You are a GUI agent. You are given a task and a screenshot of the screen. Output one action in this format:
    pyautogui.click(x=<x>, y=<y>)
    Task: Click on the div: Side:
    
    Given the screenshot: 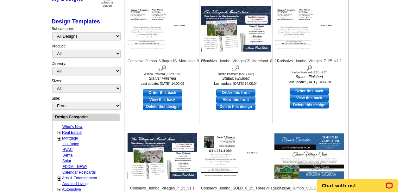 What is the action you would take?
    pyautogui.click(x=86, y=103)
    